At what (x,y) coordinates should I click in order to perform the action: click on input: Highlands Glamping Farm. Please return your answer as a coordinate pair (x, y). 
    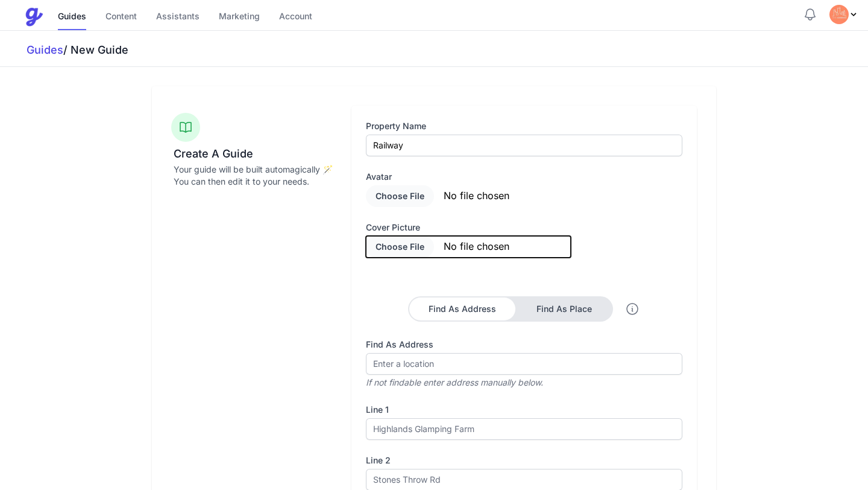
    Looking at the image, I should click on (523, 429).